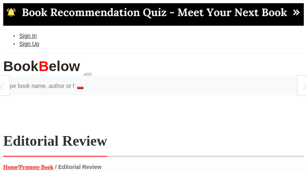 The width and height of the screenshot is (307, 171). I want to click on span: / Editorial Review, so click(78, 167).